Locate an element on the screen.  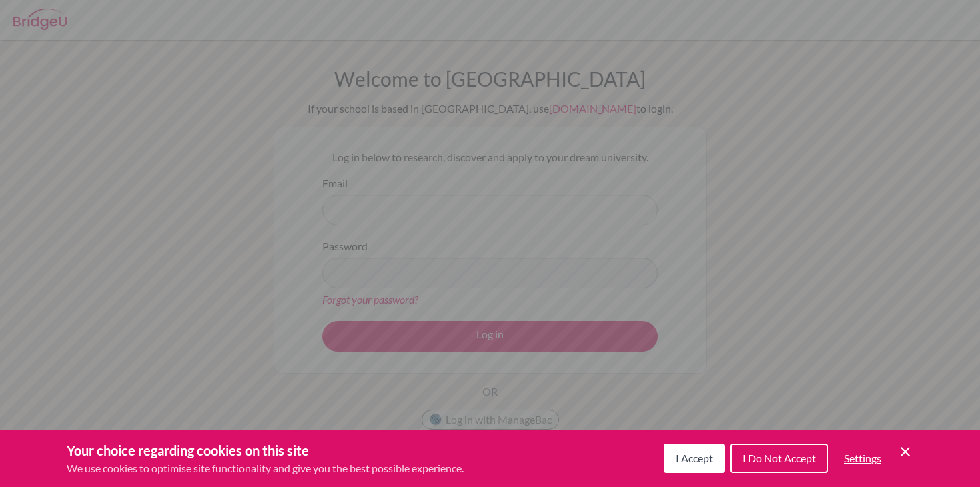
button: I Do Not Accept is located at coordinates (779, 458).